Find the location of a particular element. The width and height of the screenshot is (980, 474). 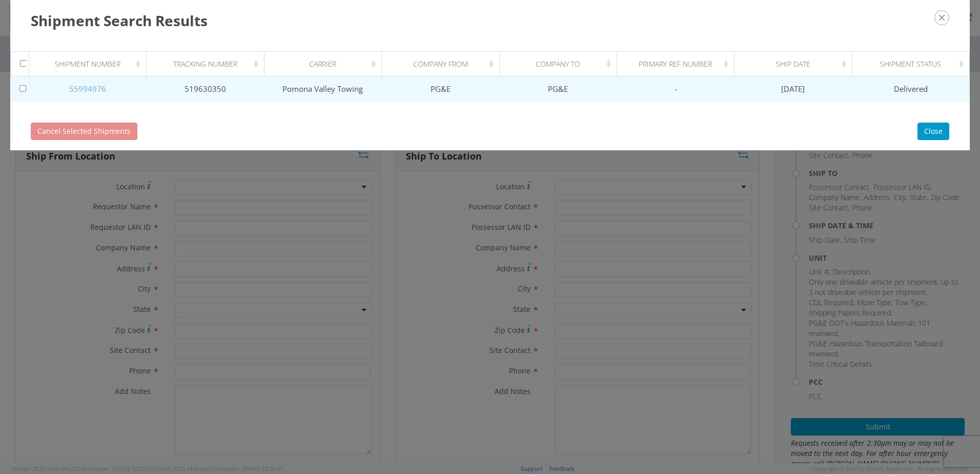

a: 55994976 is located at coordinates (88, 89).